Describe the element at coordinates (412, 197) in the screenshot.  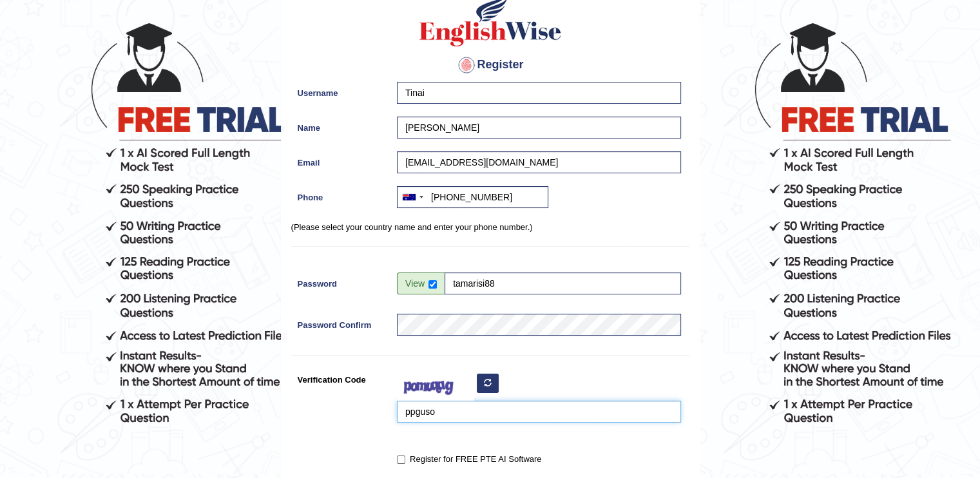
I see `div: Australia: +61` at that location.